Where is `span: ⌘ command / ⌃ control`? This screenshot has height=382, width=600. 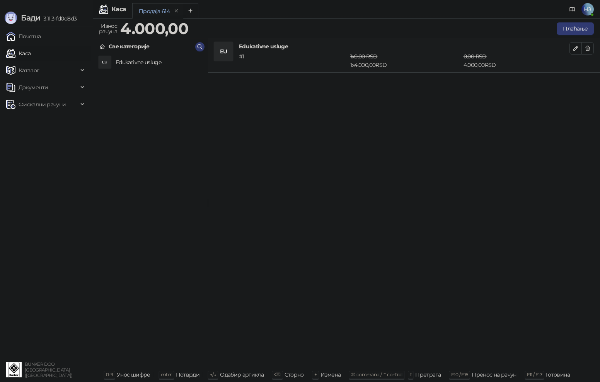
span: ⌘ command / ⌃ control is located at coordinates (376, 374).